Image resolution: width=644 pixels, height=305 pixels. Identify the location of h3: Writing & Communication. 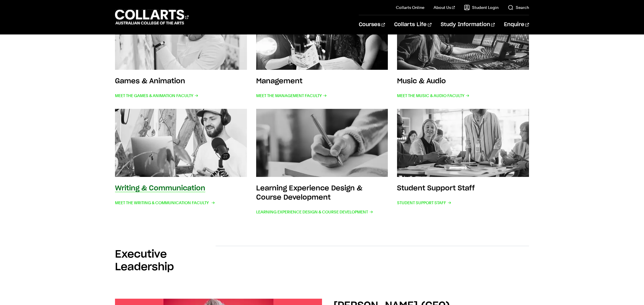
(160, 188).